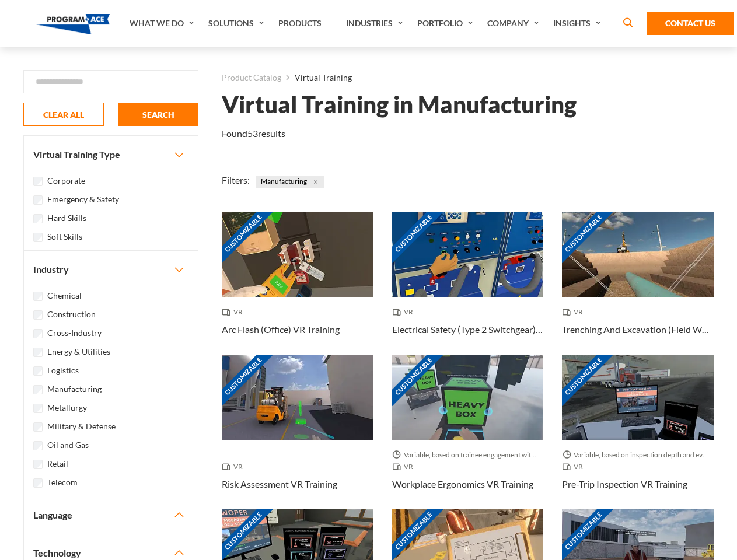 This screenshot has width=737, height=560. Describe the element at coordinates (38, 371) in the screenshot. I see `input: Logistics` at that location.